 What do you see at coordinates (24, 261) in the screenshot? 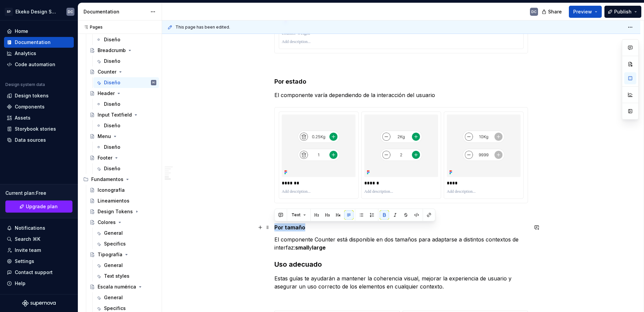
I see `div: Settings` at bounding box center [24, 261].